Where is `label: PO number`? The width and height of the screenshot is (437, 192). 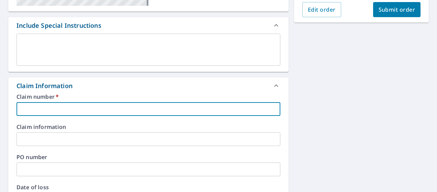 label: PO number is located at coordinates (148, 157).